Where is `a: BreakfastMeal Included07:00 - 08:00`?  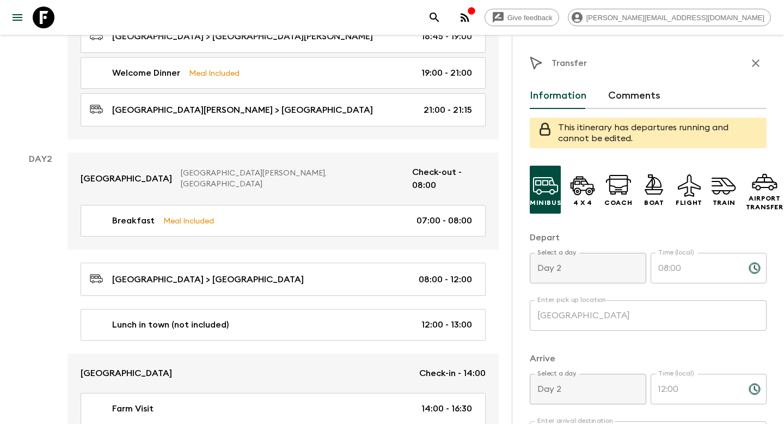 a: BreakfastMeal Included07:00 - 08:00 is located at coordinates (283, 220).